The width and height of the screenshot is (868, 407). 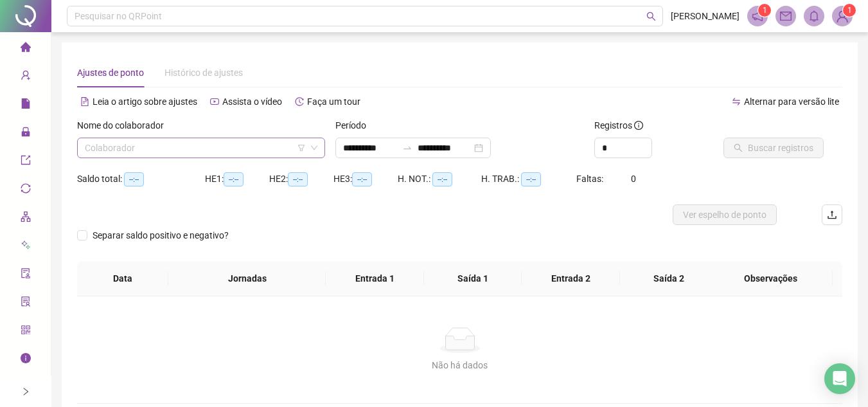 What do you see at coordinates (333, 101) in the screenshot?
I see `span: Faça um tour` at bounding box center [333, 101].